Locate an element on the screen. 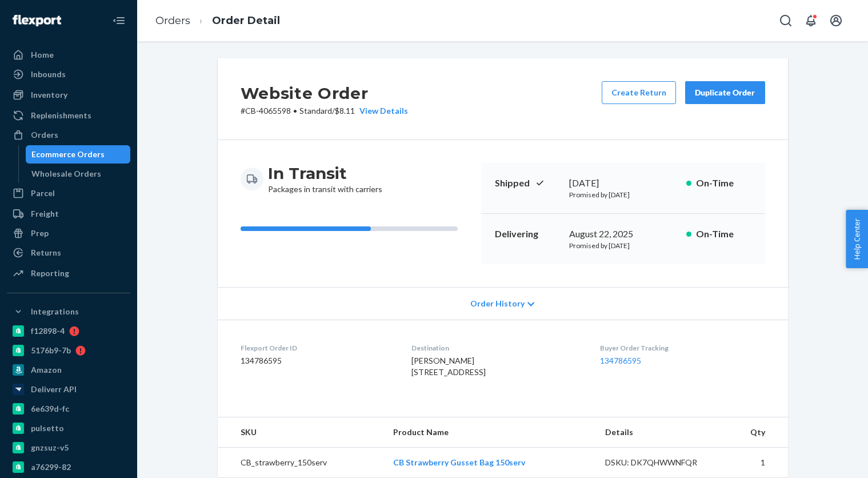  a: Inbounds is located at coordinates (68, 74).